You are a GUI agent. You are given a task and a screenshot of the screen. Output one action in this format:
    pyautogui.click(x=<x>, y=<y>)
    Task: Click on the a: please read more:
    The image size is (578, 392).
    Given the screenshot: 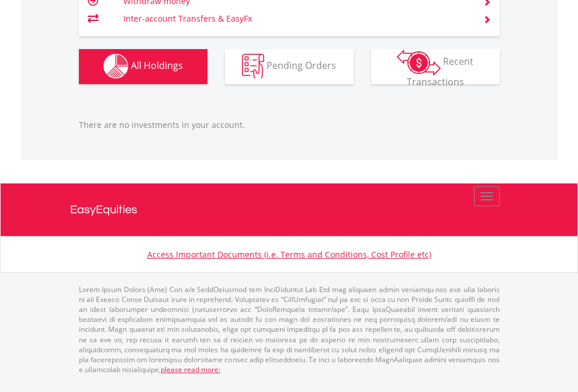 What is the action you would take?
    pyautogui.click(x=191, y=369)
    